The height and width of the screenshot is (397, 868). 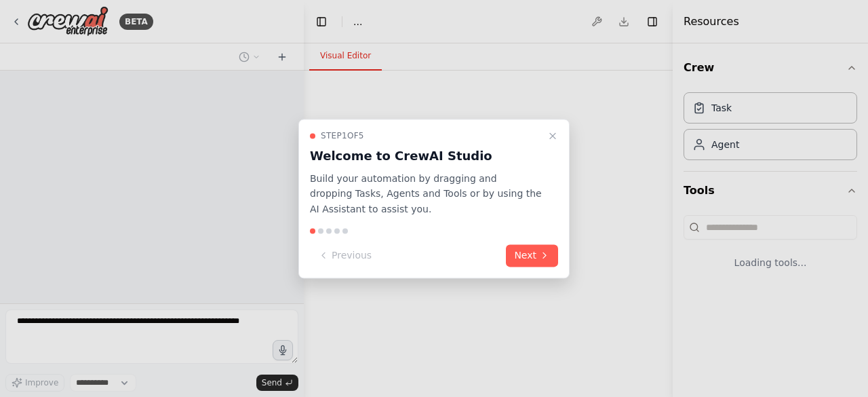 What do you see at coordinates (345, 255) in the screenshot?
I see `button: Previous` at bounding box center [345, 255].